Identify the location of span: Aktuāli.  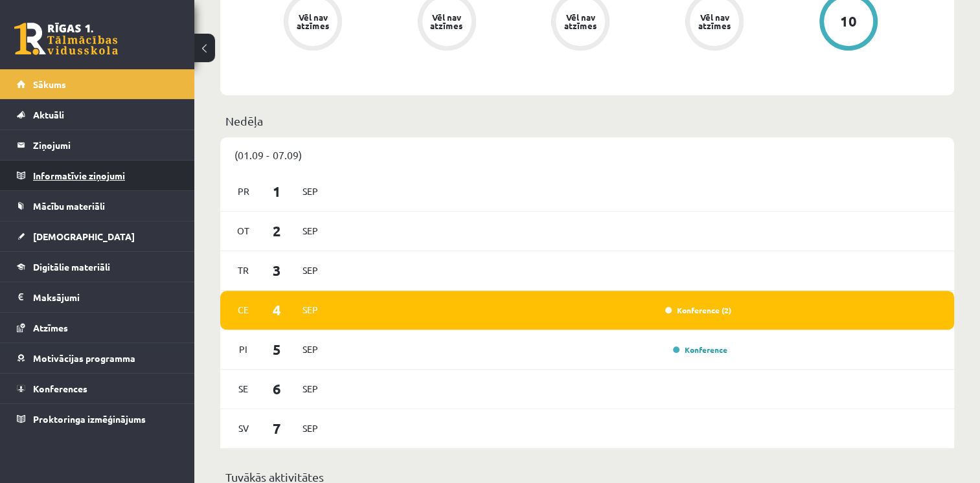
(49, 114).